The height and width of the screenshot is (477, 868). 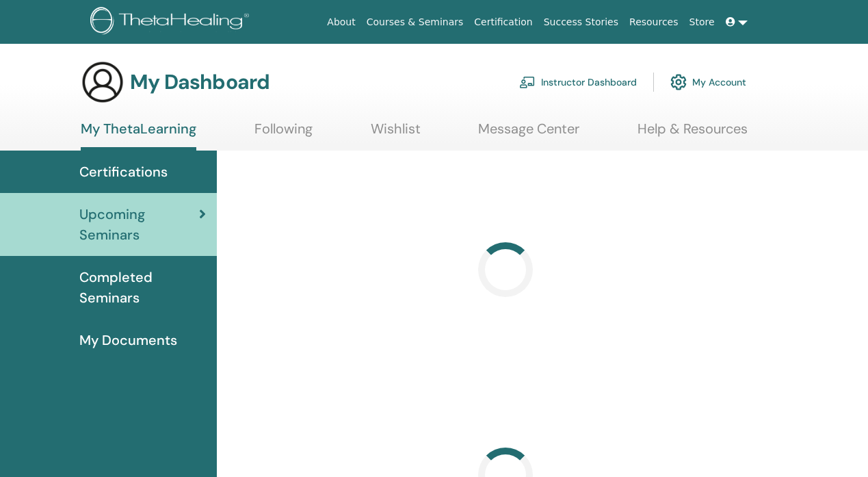 What do you see at coordinates (102, 82) in the screenshot?
I see `img: generic-user-icon.jpg` at bounding box center [102, 82].